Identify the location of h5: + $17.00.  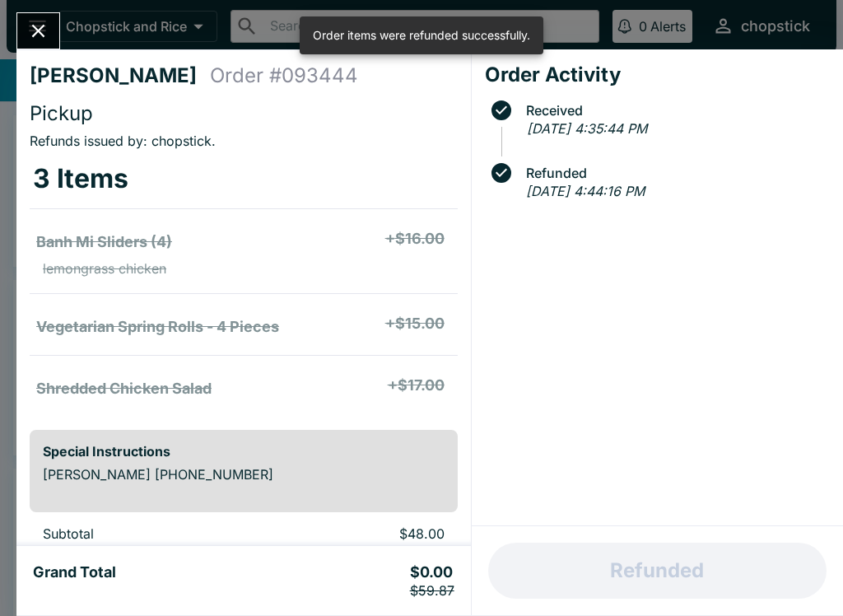
(416, 385).